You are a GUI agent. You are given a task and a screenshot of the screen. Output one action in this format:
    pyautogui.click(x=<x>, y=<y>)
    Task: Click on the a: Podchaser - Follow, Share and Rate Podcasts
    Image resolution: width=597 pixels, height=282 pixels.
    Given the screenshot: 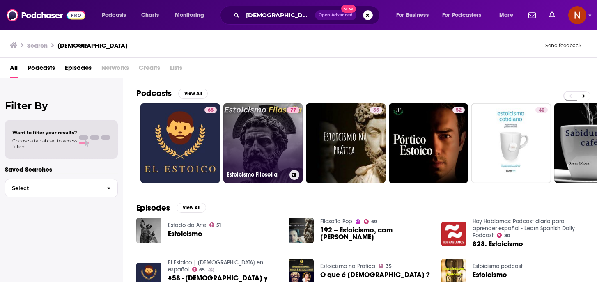 What is the action you would take?
    pyautogui.click(x=46, y=15)
    